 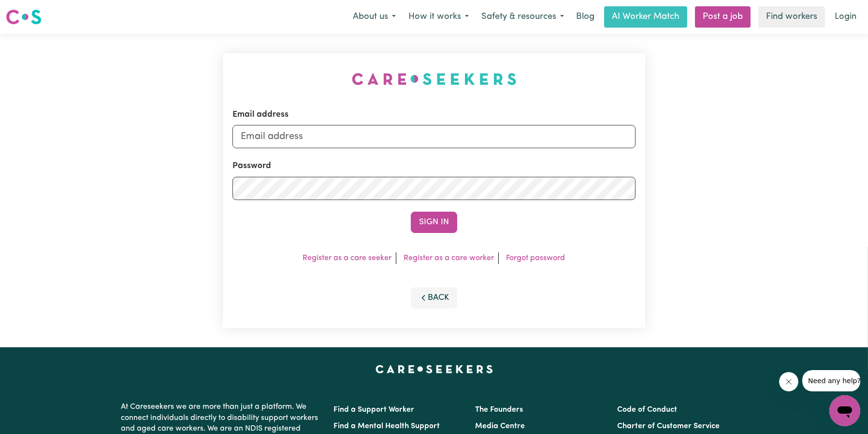 I want to click on a: Register as a care worker, so click(x=449, y=258).